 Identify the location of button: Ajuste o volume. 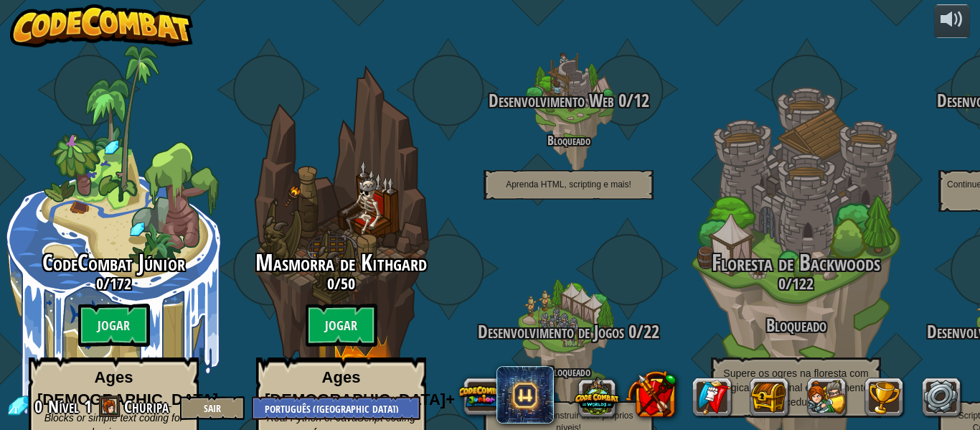
(952, 20).